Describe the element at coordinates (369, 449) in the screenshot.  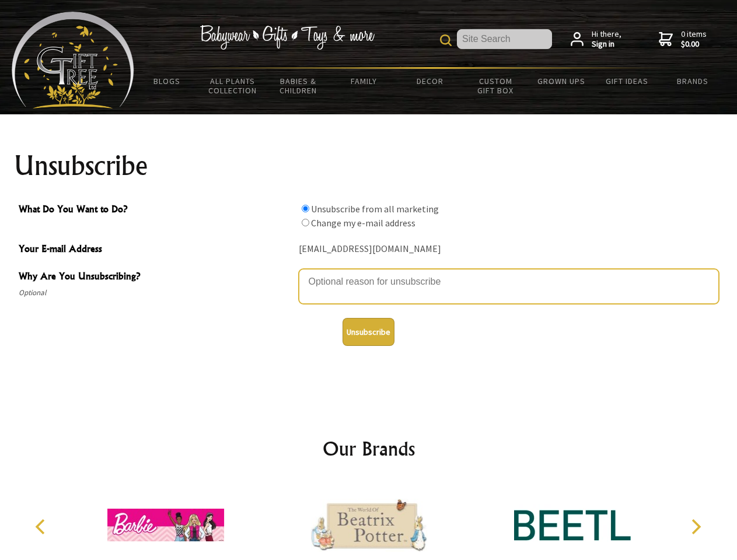
I see `h2: Our Brands` at that location.